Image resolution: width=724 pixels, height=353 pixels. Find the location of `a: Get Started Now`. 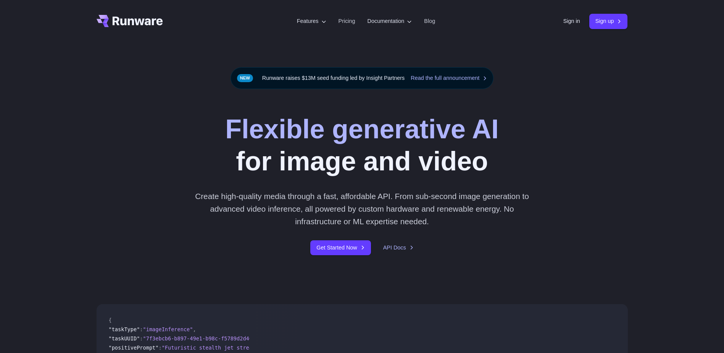

a: Get Started Now is located at coordinates (340, 247).